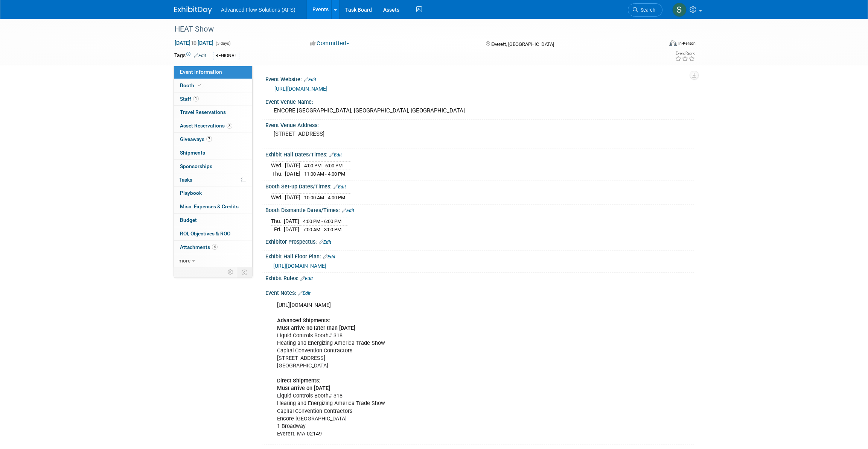  What do you see at coordinates (245, 272) in the screenshot?
I see `td: Toggle Event Tabs` at bounding box center [245, 272].